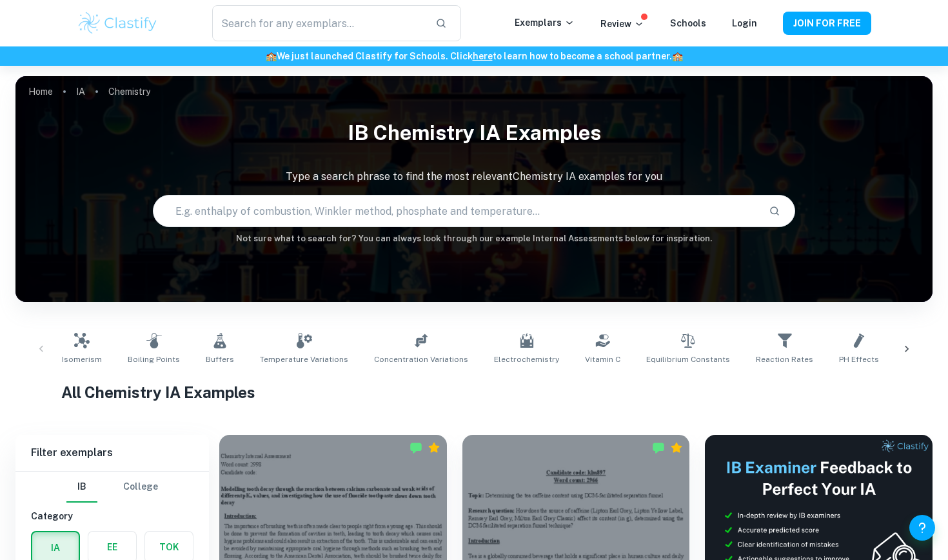 The height and width of the screenshot is (560, 948). I want to click on h1: All Chemistry IA Examples, so click(474, 392).